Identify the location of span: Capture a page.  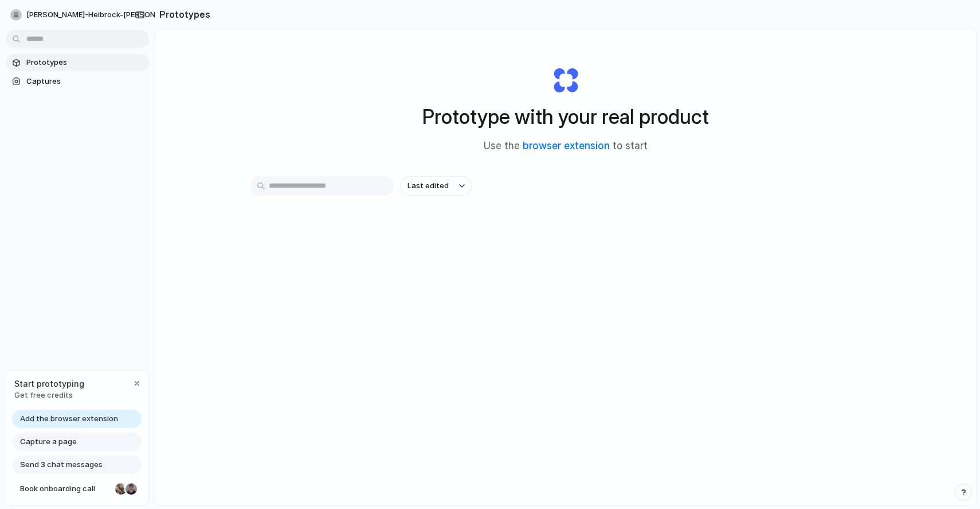
(49, 442).